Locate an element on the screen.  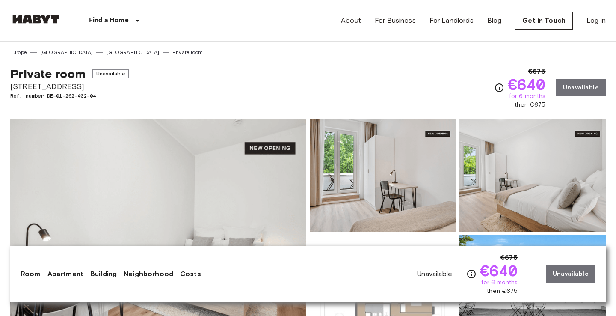
a: Private room is located at coordinates (187, 52).